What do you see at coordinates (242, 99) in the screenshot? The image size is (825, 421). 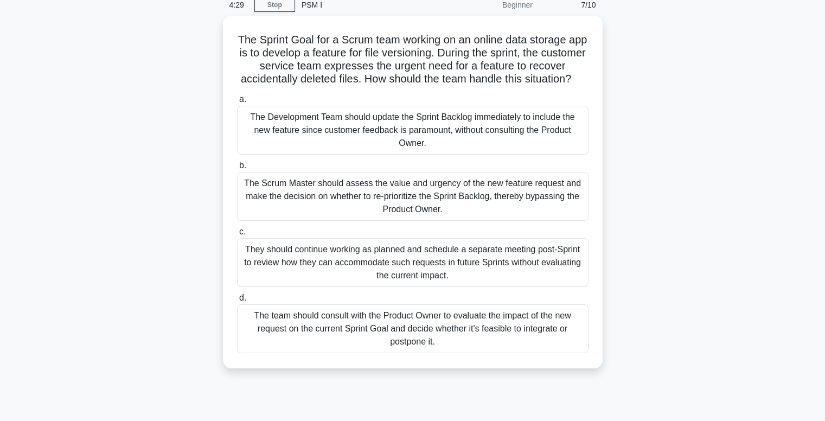 I see `span: a.` at bounding box center [242, 99].